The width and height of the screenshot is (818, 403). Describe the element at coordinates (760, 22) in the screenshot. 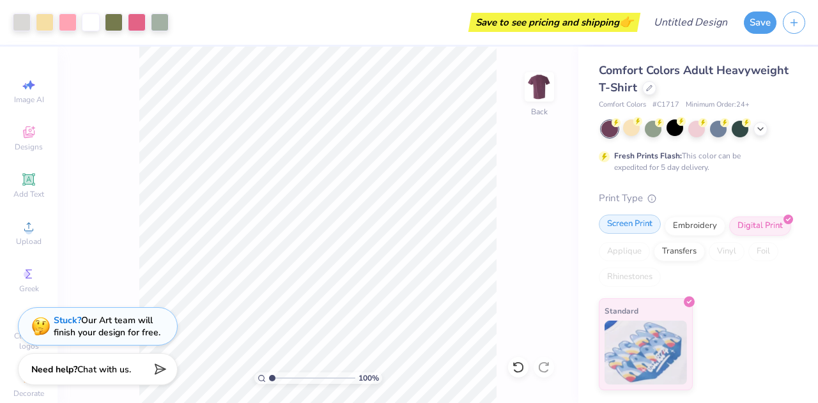

I see `button: Save` at that location.